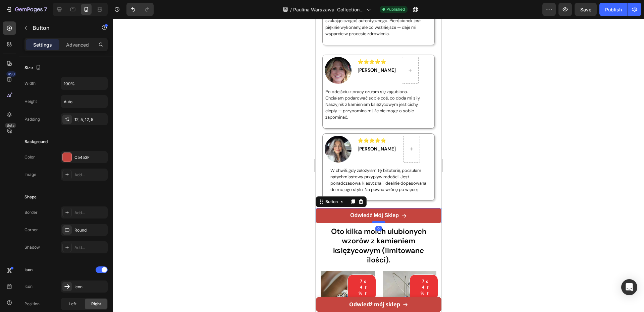 The image size is (644, 312). Describe the element at coordinates (57, 86) in the screenshot. I see `span: Po odejściu z pracy czułam się zagubiona. Chciałam podarować sobie coś, co doda mi siły. Naszyjni...` at that location.